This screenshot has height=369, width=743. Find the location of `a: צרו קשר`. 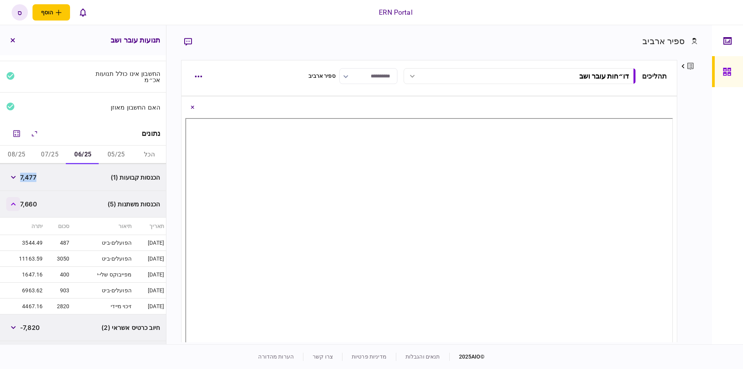

a: צרו קשר is located at coordinates (323, 356).